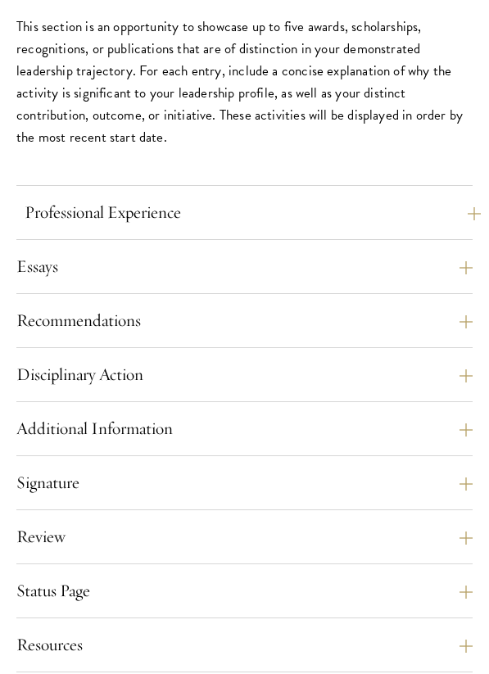 The height and width of the screenshot is (674, 489). I want to click on button: Status Page, so click(244, 590).